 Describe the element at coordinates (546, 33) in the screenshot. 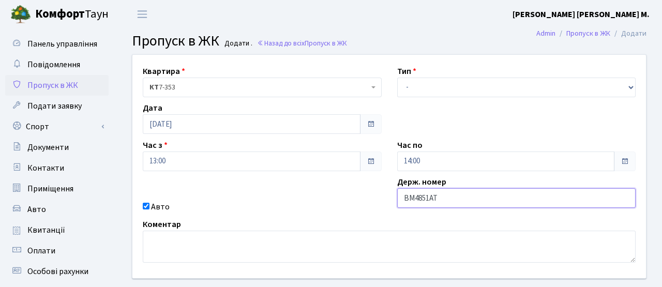

I see `a: Admin` at that location.